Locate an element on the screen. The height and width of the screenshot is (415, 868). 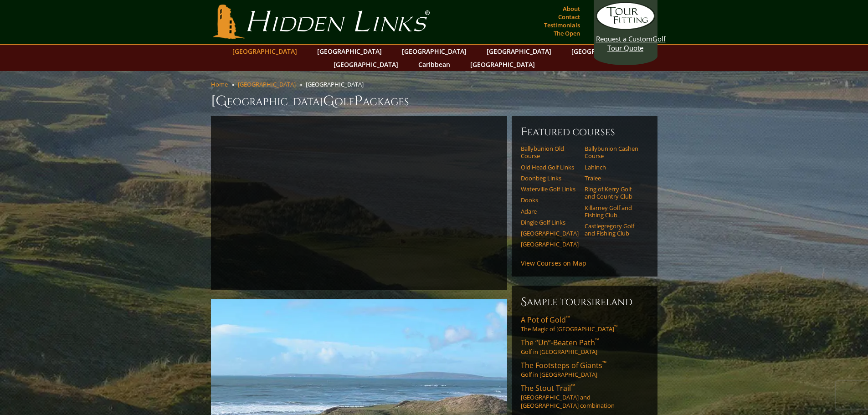
a: Ballybunion Cashen Course is located at coordinates (613, 152).